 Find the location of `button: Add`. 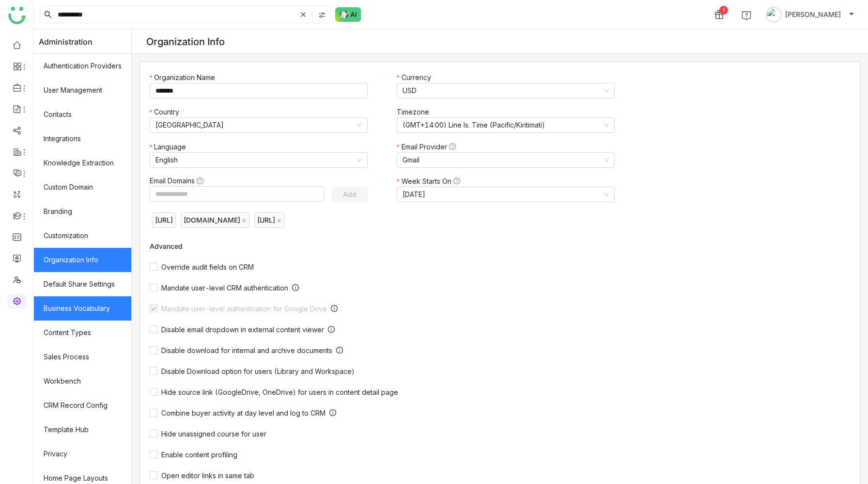

button: Add is located at coordinates (350, 194).